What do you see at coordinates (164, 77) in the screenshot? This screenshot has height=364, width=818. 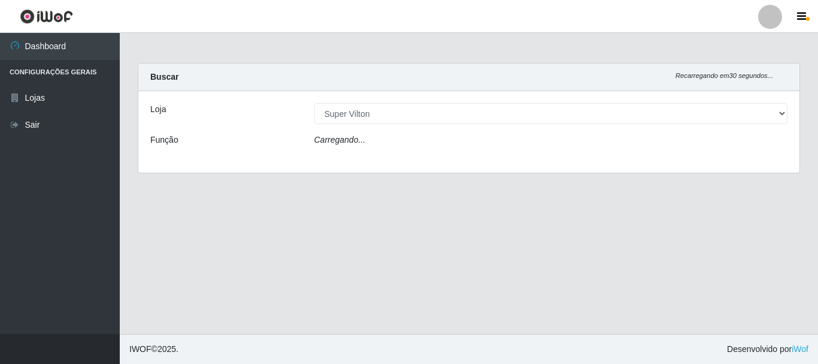 I see `strong: Buscar` at bounding box center [164, 77].